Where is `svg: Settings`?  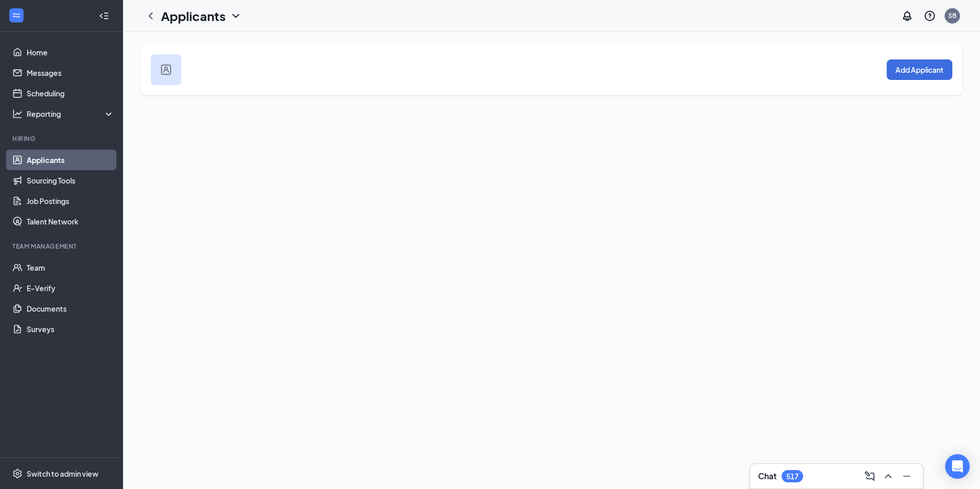
svg: Settings is located at coordinates (17, 474).